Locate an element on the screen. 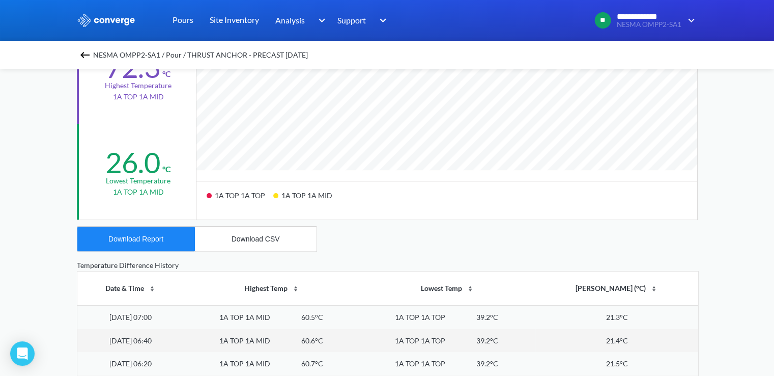  th: Highest Temp is located at coordinates (272, 288).